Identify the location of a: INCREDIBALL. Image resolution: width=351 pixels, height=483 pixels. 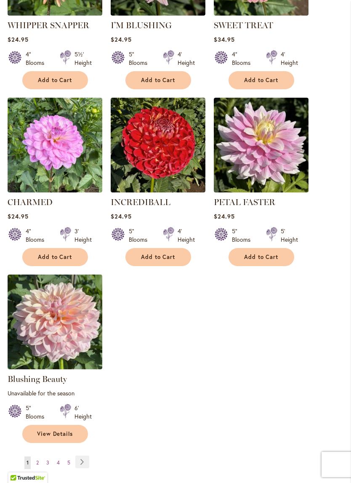
(141, 202).